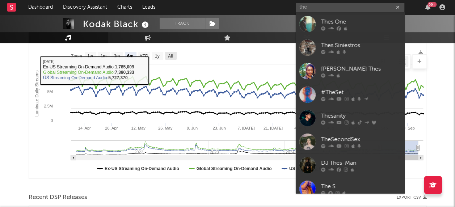  Describe the element at coordinates (350, 189) in the screenshot. I see `a: The S` at that location.